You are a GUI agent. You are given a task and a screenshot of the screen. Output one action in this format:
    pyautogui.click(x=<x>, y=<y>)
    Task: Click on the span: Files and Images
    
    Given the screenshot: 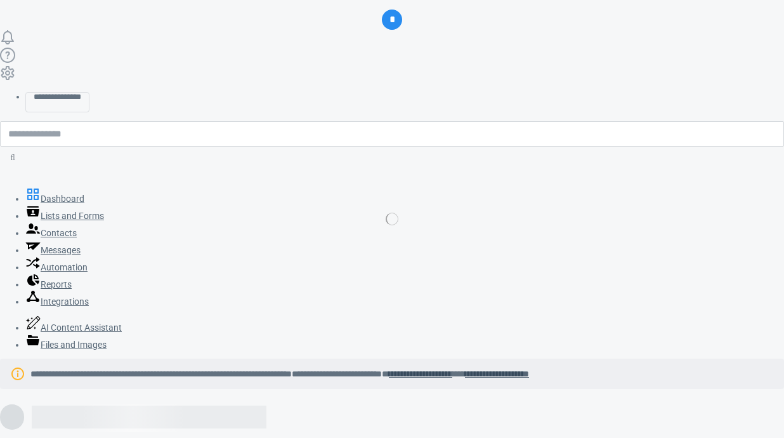 What is the action you would take?
    pyautogui.click(x=74, y=345)
    